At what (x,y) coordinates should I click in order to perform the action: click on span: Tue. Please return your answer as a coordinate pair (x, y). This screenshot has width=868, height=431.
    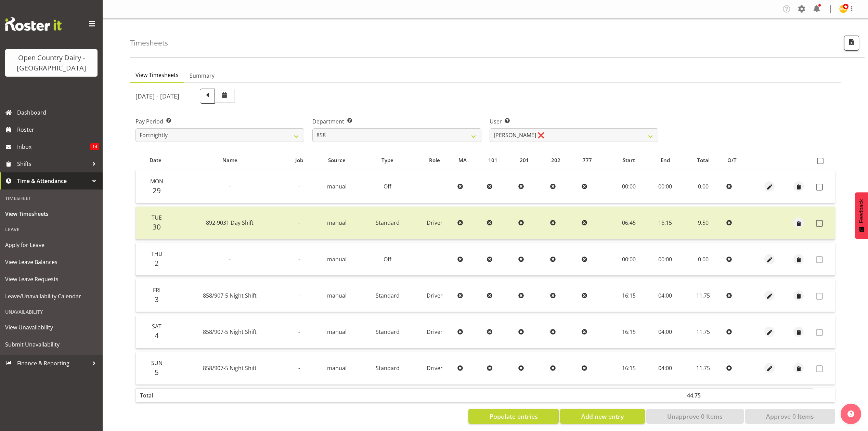
    Looking at the image, I should click on (157, 217).